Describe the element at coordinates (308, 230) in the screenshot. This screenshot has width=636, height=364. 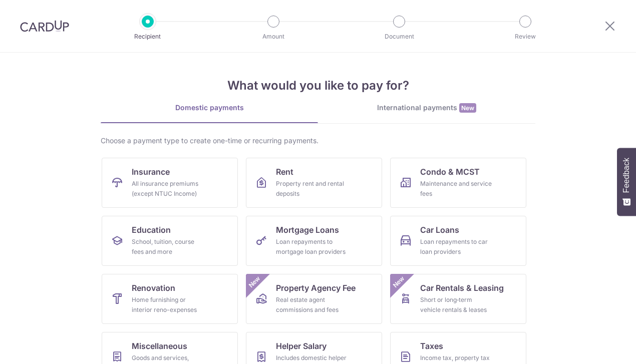
I see `span: Mortgage Loans` at that location.